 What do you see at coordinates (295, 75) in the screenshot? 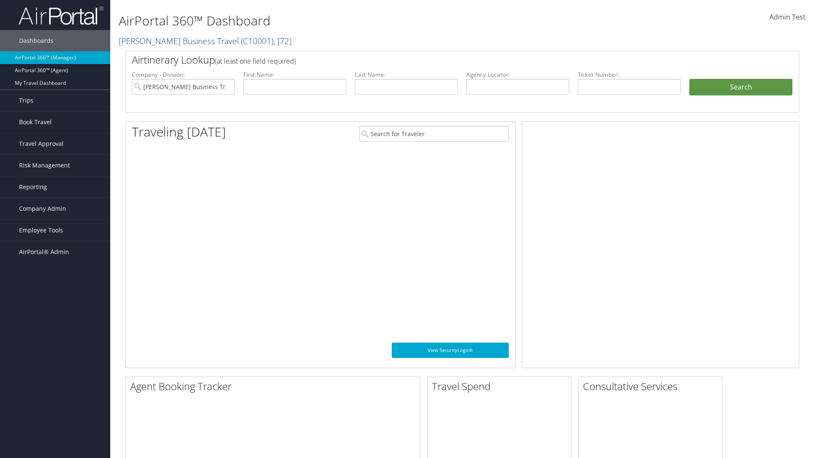
I see `label: First Name:` at bounding box center [295, 75].